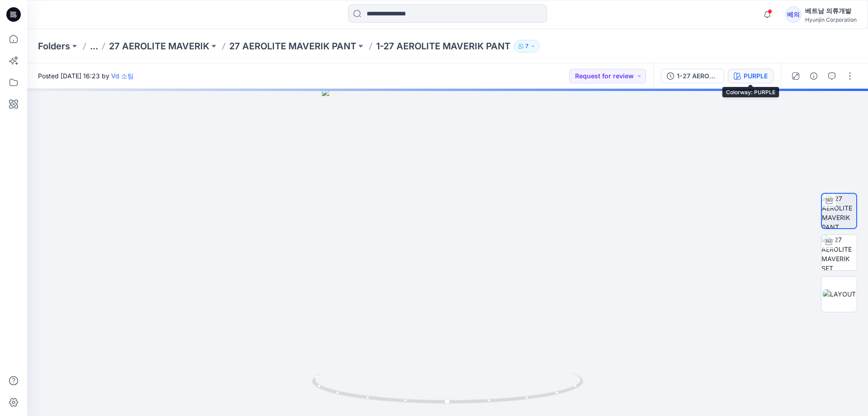 Image resolution: width=868 pixels, height=416 pixels. Describe the element at coordinates (839, 294) in the screenshot. I see `img: LAYOUT` at that location.